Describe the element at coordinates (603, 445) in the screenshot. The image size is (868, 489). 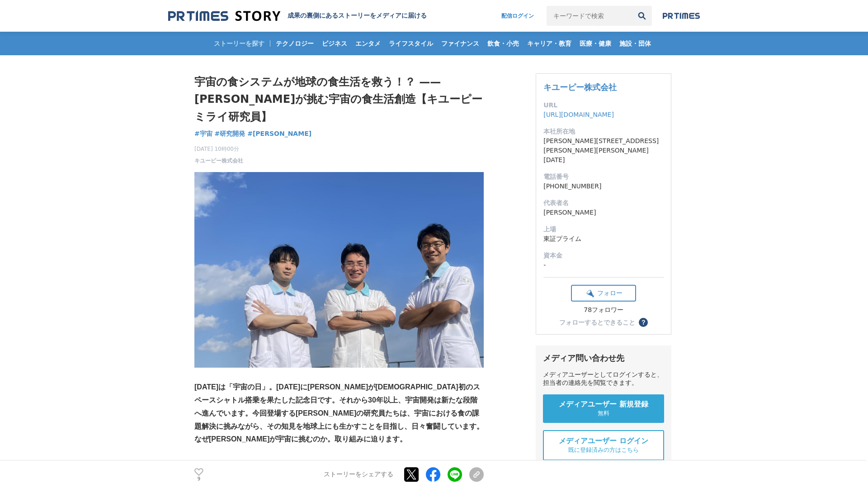
I see `a: メディアユーザー ログイン 既に登録済みの方はこちら` at that location.